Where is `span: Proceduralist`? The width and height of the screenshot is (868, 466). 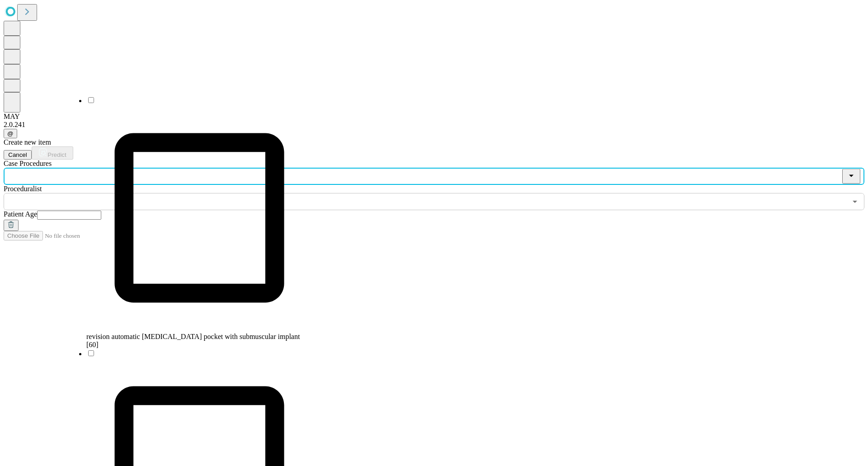 span: Proceduralist is located at coordinates (22, 189).